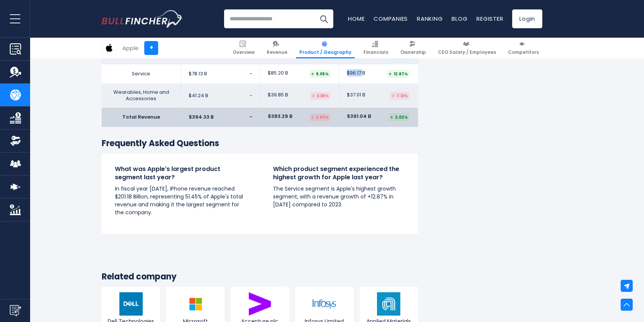 This screenshot has width=644, height=322. What do you see at coordinates (260, 304) in the screenshot?
I see `img: ACN logo` at bounding box center [260, 304].